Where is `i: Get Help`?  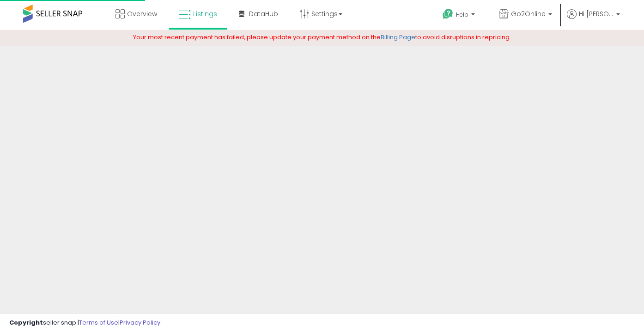
i: Get Help is located at coordinates (448, 14).